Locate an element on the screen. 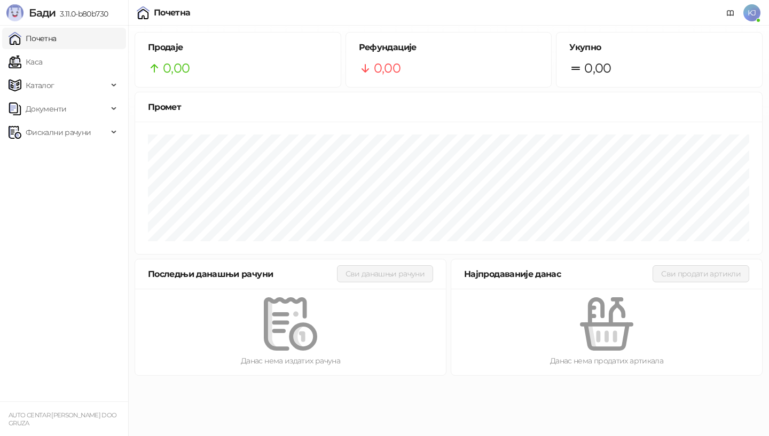  span: 3.11.0-b80b730 is located at coordinates (82, 14).